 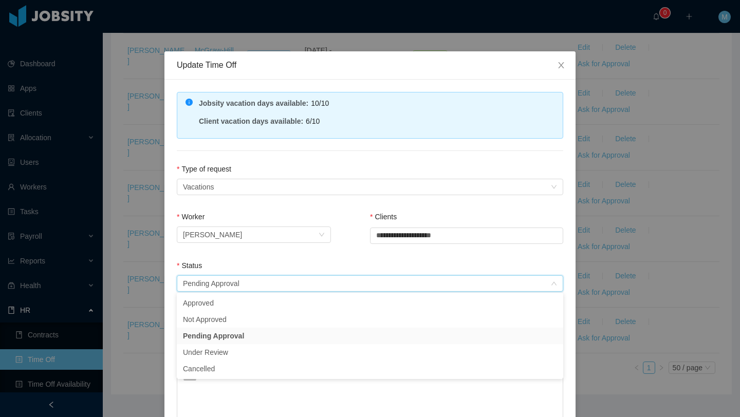 What do you see at coordinates (198, 187) in the screenshot?
I see `div: Vacations` at bounding box center [198, 187].